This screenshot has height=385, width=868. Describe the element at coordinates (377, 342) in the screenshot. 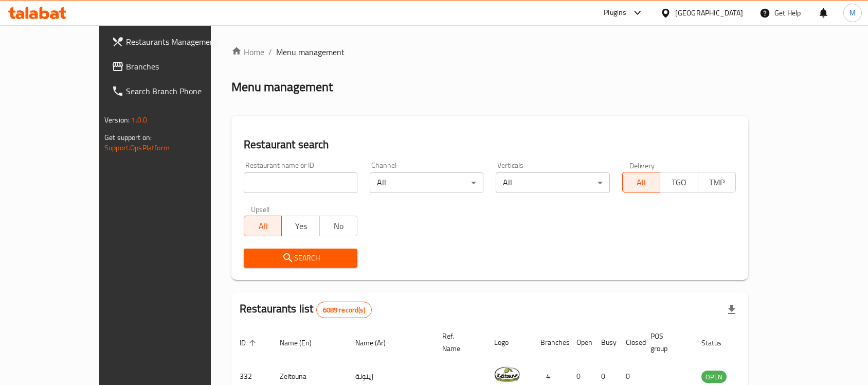

I see `span: Name (Ar)` at that location.